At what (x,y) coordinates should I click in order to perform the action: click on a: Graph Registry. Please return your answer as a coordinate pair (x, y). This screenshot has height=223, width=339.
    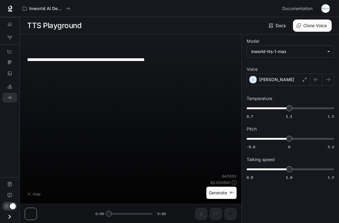
    Looking at the image, I should click on (10, 38).